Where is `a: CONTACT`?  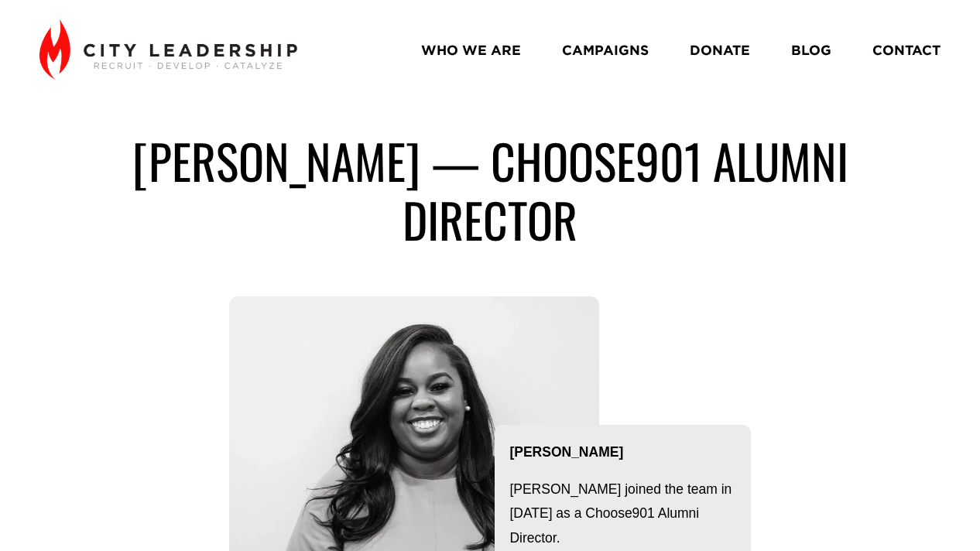
a: CONTACT is located at coordinates (906, 49).